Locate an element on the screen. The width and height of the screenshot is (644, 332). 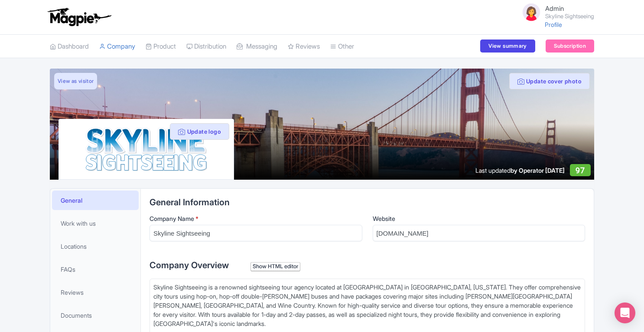
small: Skyline Sightseeing is located at coordinates (570, 16).